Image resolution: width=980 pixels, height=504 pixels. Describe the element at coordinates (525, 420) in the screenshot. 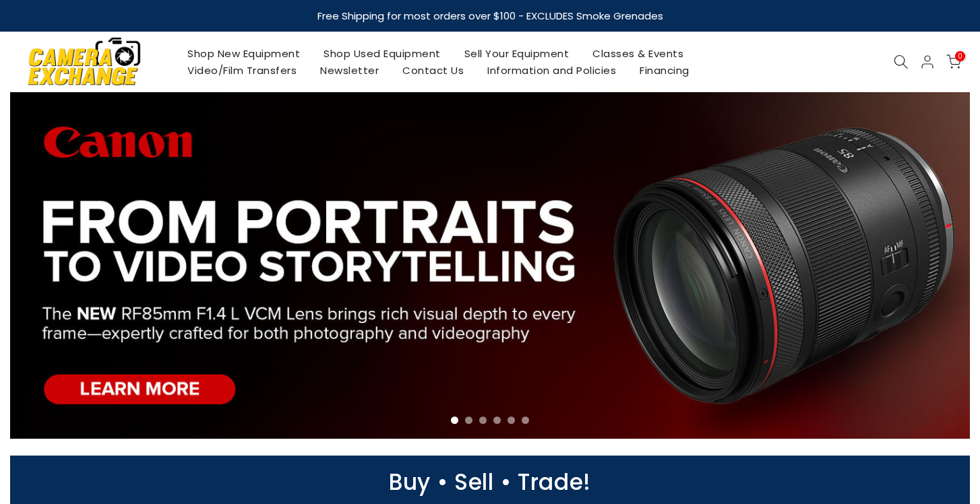

I see `li: Page dot 6` at that location.